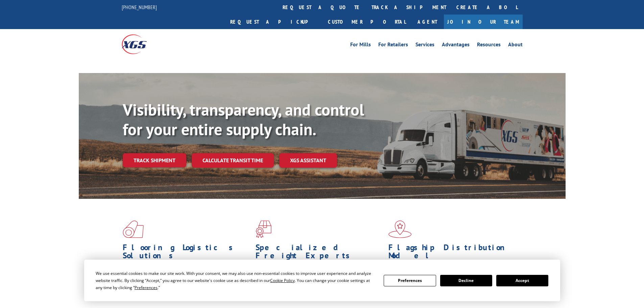 The width and height of the screenshot is (644, 308). I want to click on a: For Retailers, so click(393, 46).